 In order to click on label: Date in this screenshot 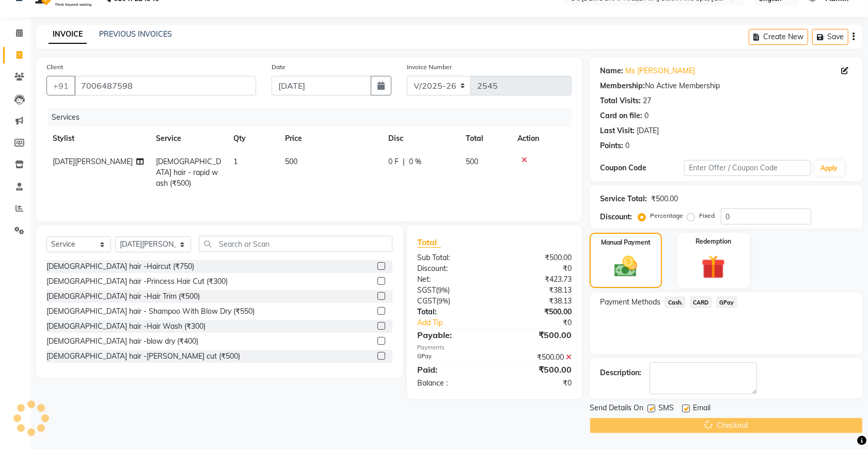, I will do `click(278, 67)`.